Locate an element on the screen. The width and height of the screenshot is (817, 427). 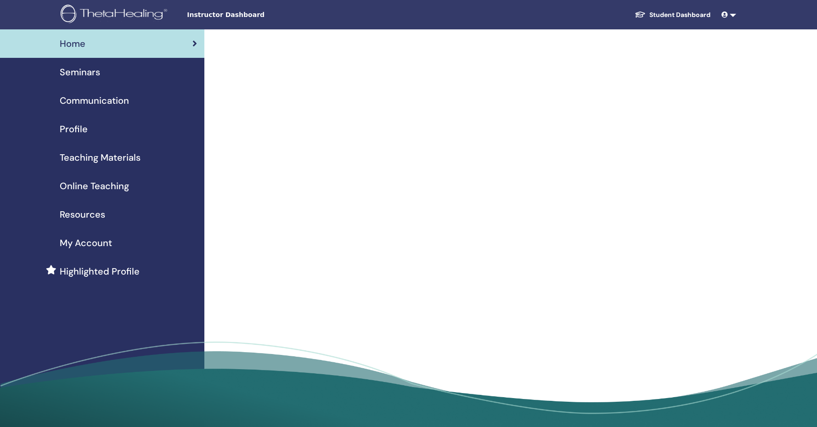
span: Instructor Dashboard is located at coordinates (256, 15).